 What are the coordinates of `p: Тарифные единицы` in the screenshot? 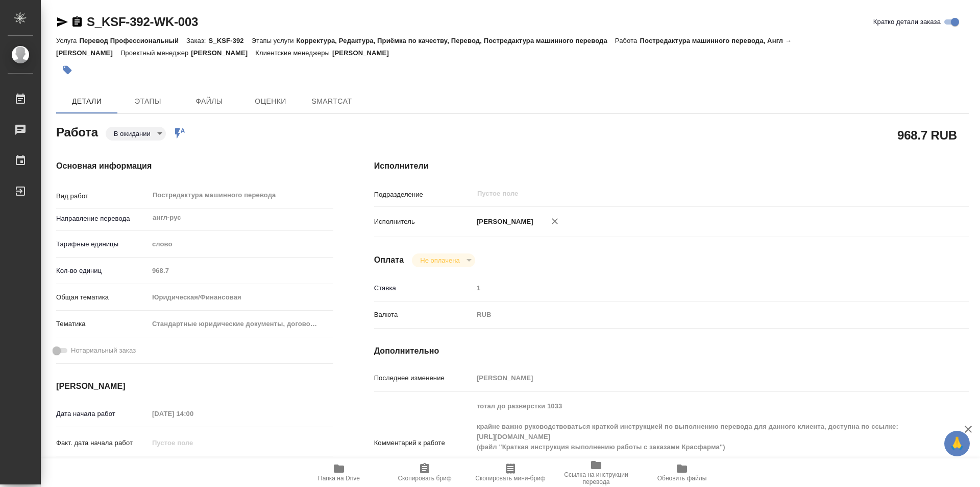 It's located at (102, 244).